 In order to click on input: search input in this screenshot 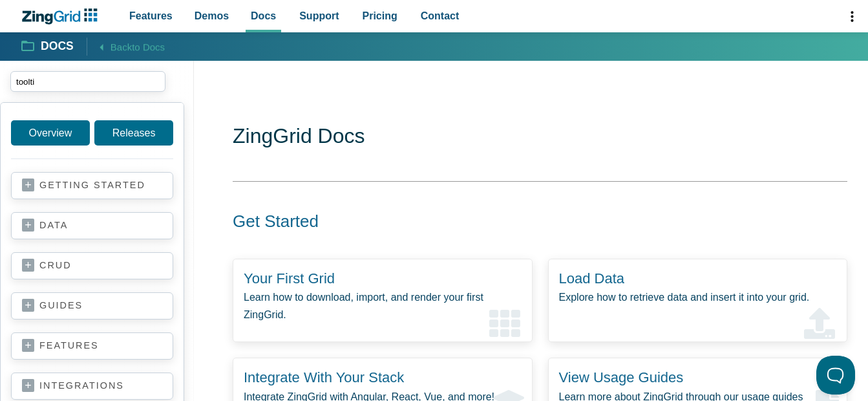, I will do `click(88, 81)`.